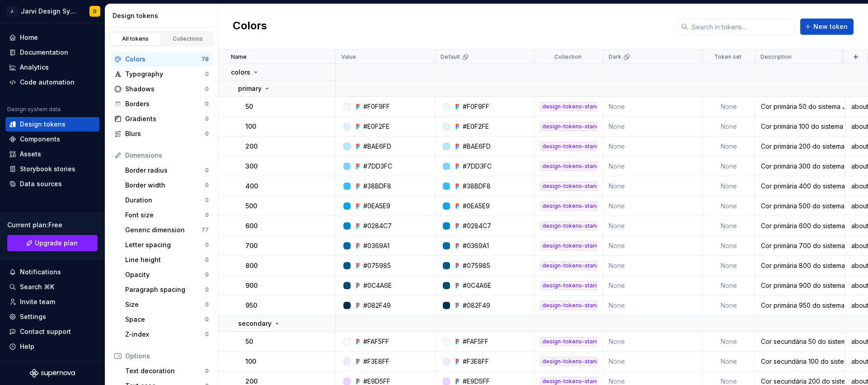  Describe the element at coordinates (251, 306) in the screenshot. I see `p: 950` at that location.